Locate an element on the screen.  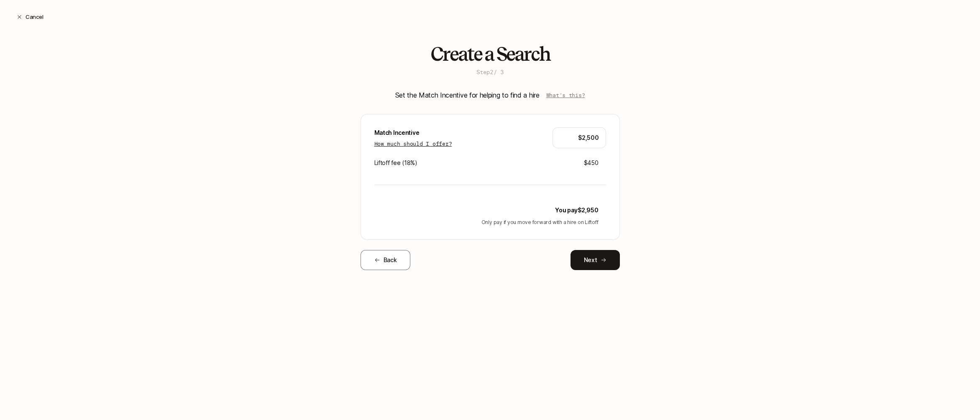
p: $450 is located at coordinates (592, 163).